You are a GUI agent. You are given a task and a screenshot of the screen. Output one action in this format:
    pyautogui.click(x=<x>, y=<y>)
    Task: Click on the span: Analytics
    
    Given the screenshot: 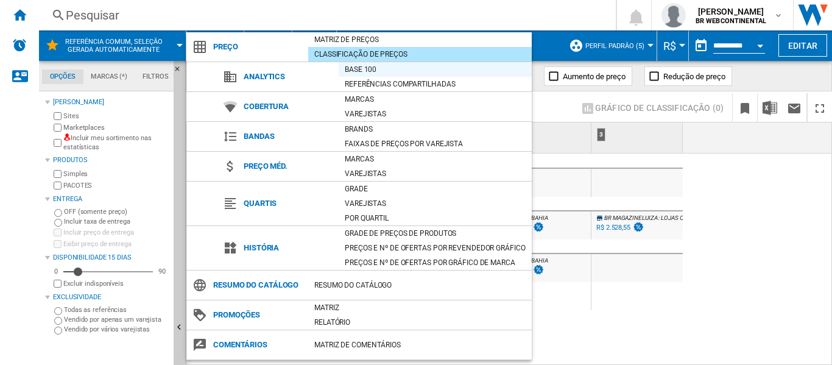 What is the action you would take?
    pyautogui.click(x=288, y=77)
    